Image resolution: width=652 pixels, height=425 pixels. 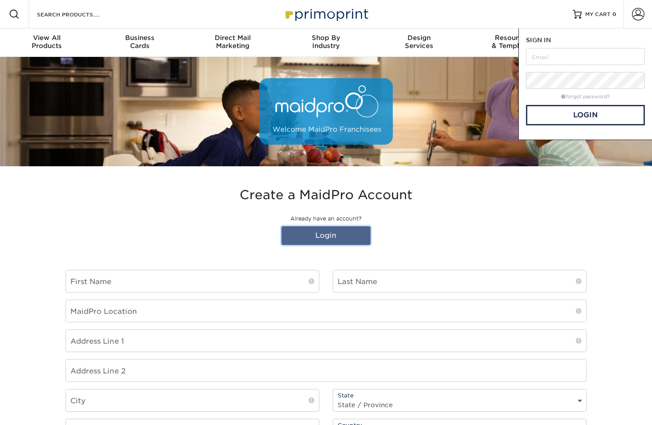 I want to click on span: Shop By, so click(x=325, y=38).